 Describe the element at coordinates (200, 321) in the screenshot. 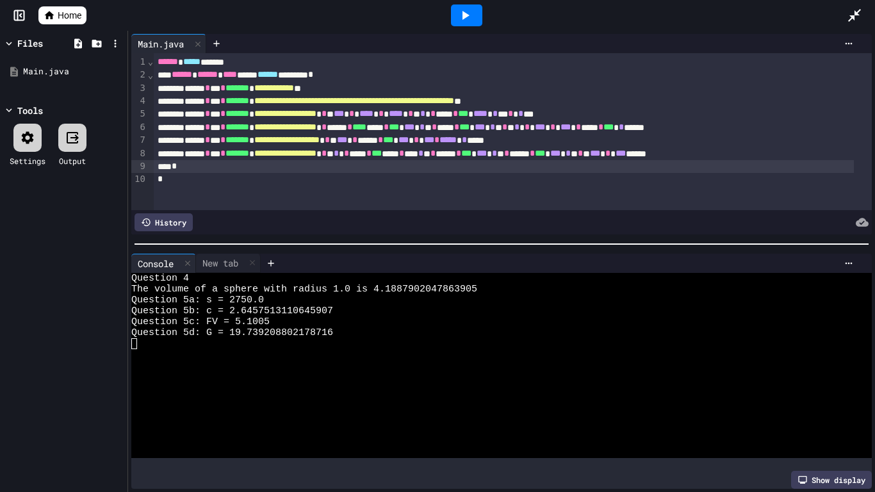

I see `span: Question 5c: FV = 5.1005` at that location.